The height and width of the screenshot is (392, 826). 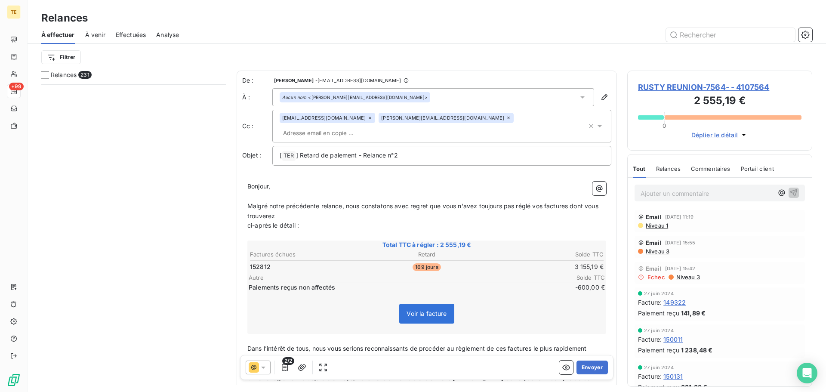 What do you see at coordinates (401, 278) in the screenshot?
I see `span: Autre` at bounding box center [401, 278].